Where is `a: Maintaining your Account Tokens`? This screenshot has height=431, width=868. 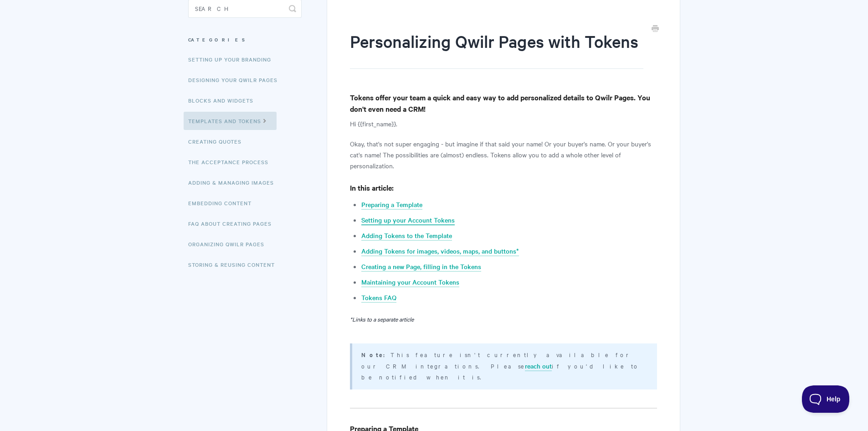 a: Maintaining your Account Tokens is located at coordinates (410, 283).